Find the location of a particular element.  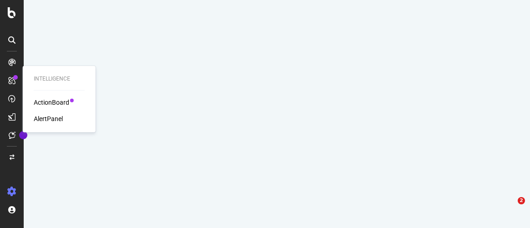

div: Intelligence is located at coordinates (59, 79).